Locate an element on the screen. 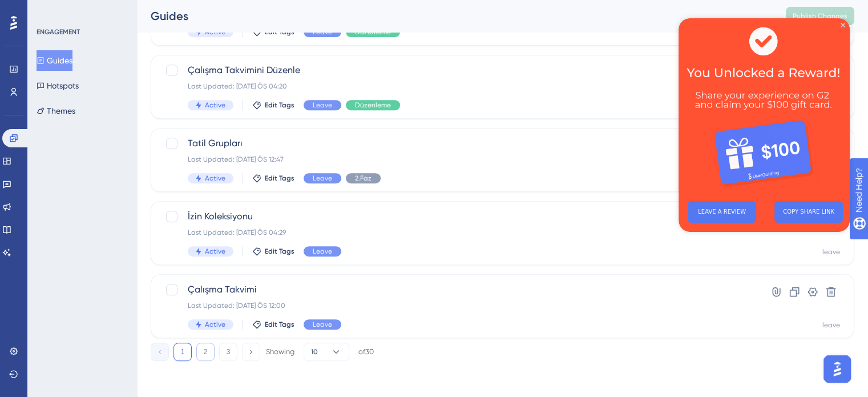 Image resolution: width=868 pixels, height=397 pixels. button: Publish Changes is located at coordinates (820, 16).